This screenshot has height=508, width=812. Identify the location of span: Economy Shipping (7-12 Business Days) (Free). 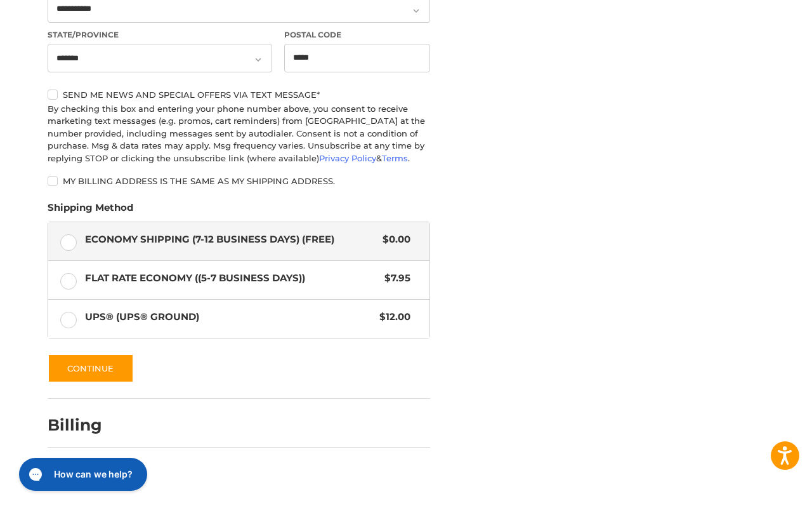
(231, 239).